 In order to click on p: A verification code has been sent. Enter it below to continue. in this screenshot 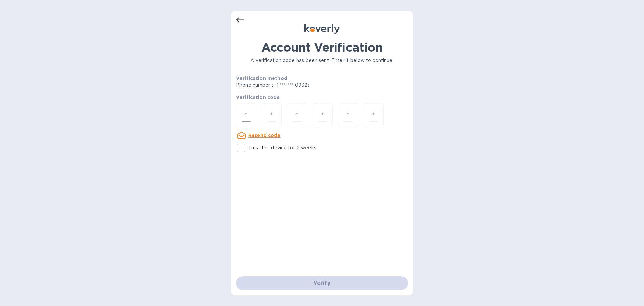, I will do `click(322, 61)`.